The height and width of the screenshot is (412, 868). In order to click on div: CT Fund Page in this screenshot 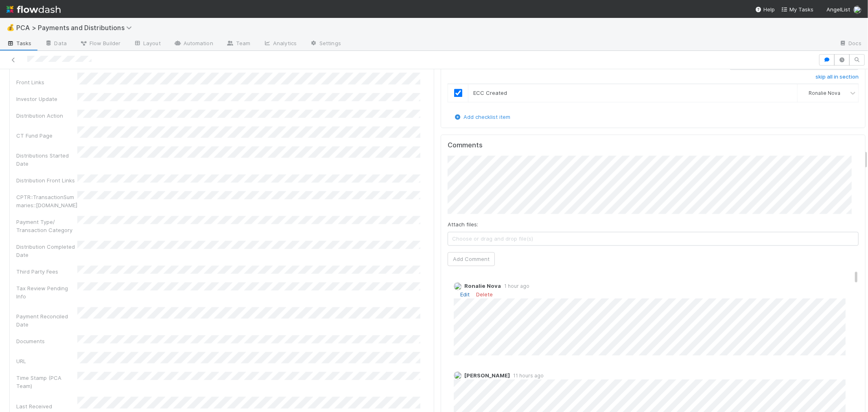, I will do `click(47, 136)`.